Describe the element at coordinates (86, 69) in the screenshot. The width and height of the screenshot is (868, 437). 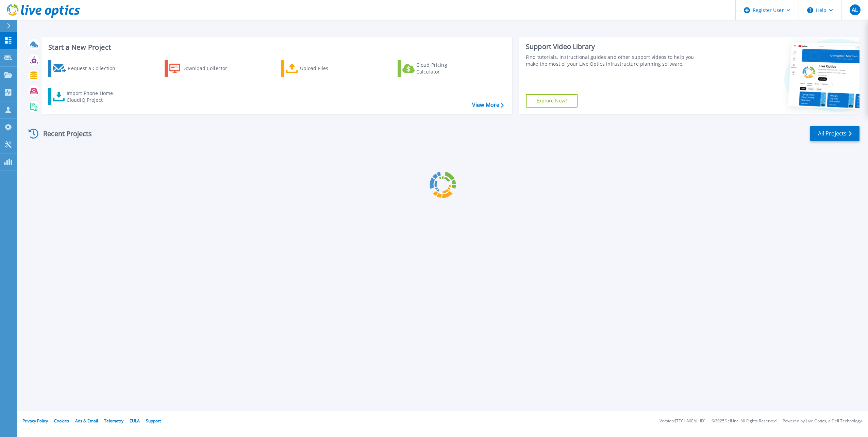
I see `a: Request a Collection` at that location.